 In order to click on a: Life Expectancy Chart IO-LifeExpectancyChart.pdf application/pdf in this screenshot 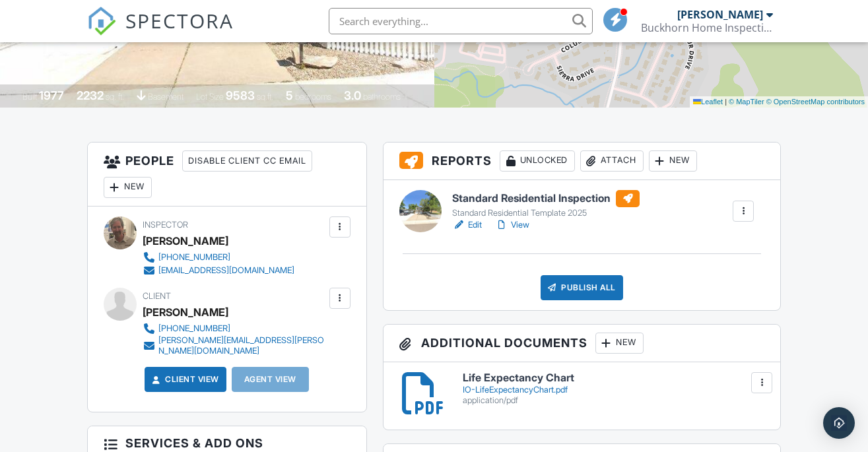, I will do `click(613, 388)`.